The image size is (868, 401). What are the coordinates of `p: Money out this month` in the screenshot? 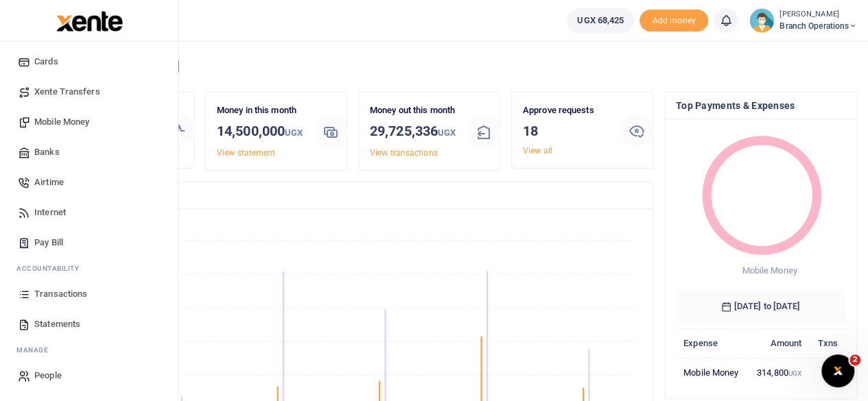 It's located at (413, 110).